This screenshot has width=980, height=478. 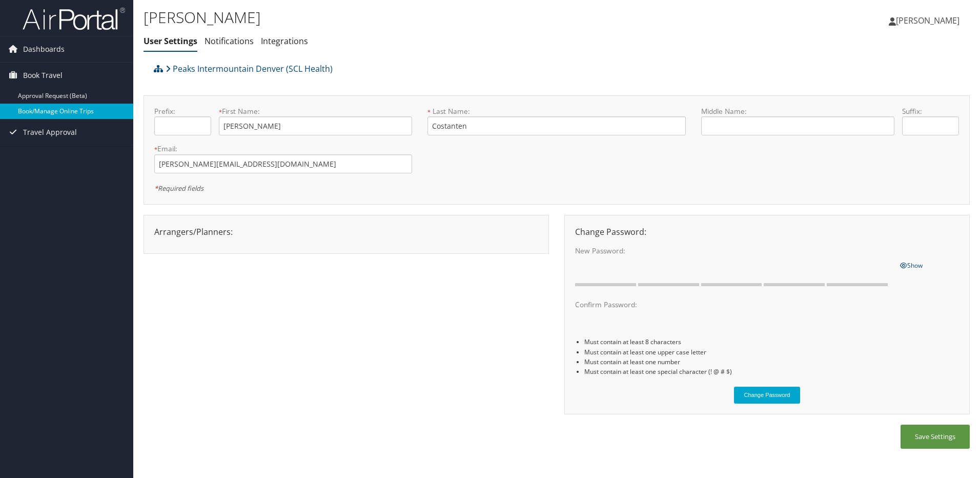 I want to click on li: Must contain at least one upper case letter, so click(x=772, y=352).